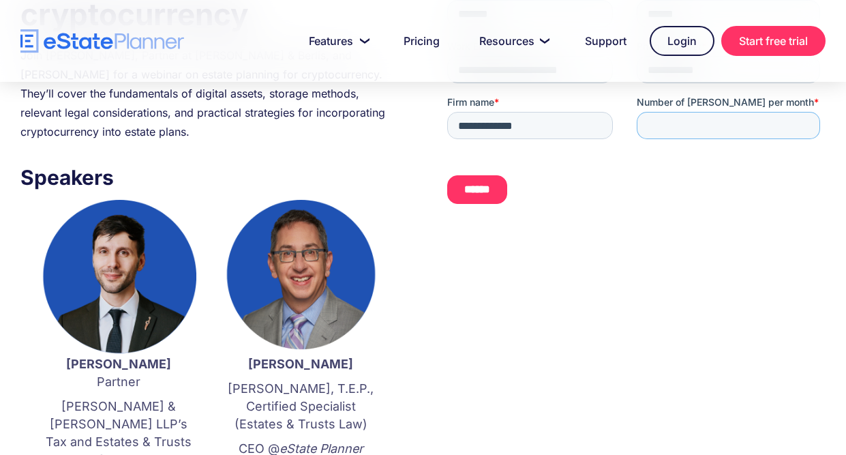  I want to click on span: Phone number, so click(222, 62).